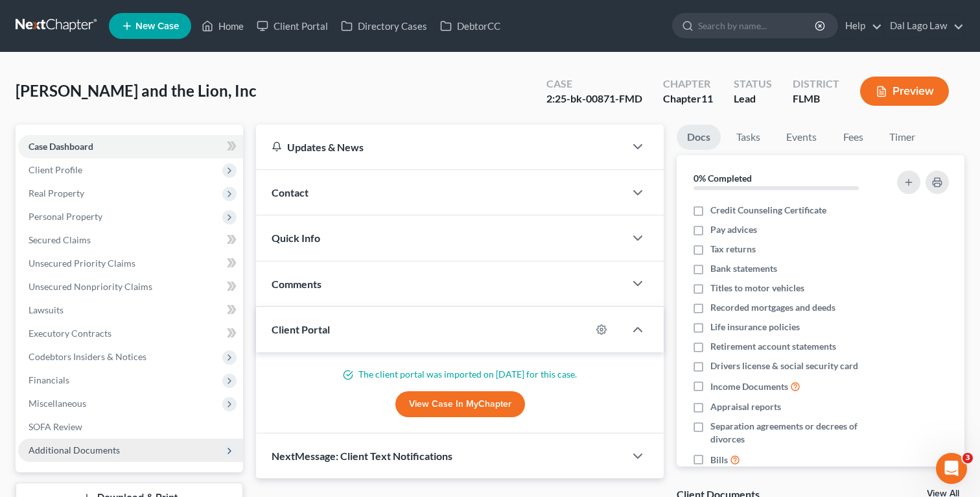  Describe the element at coordinates (757, 288) in the screenshot. I see `span: Titles to motor vehicles` at that location.